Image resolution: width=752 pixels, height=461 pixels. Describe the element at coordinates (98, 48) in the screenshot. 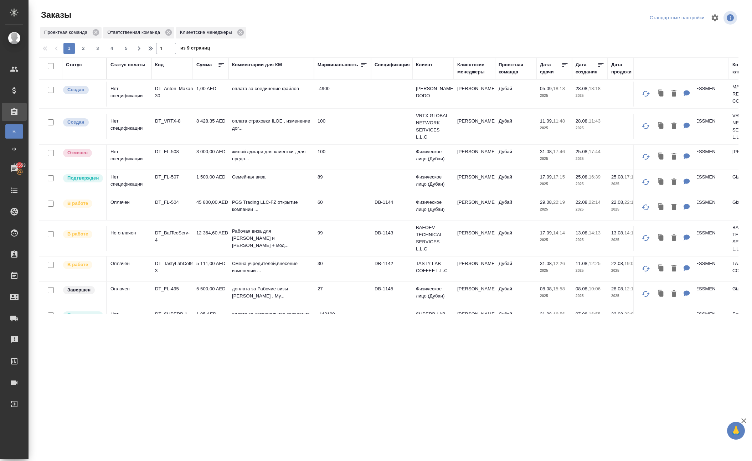

I see `span: 3` at that location.